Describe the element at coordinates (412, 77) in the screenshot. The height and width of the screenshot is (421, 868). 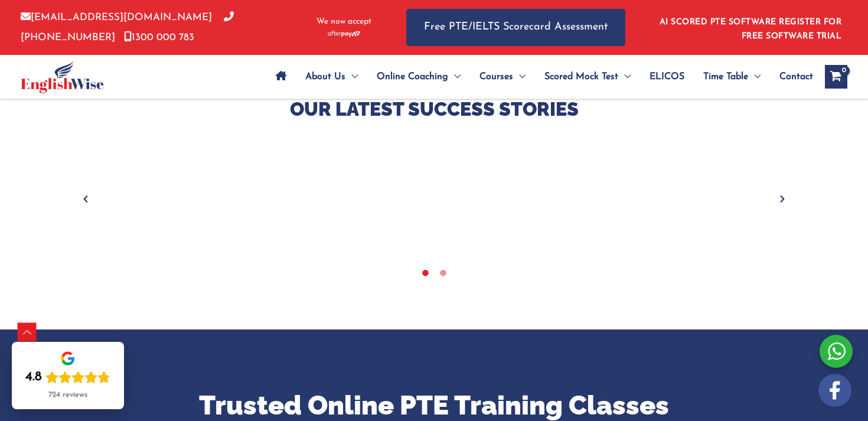
I see `span: Online Coaching` at that location.